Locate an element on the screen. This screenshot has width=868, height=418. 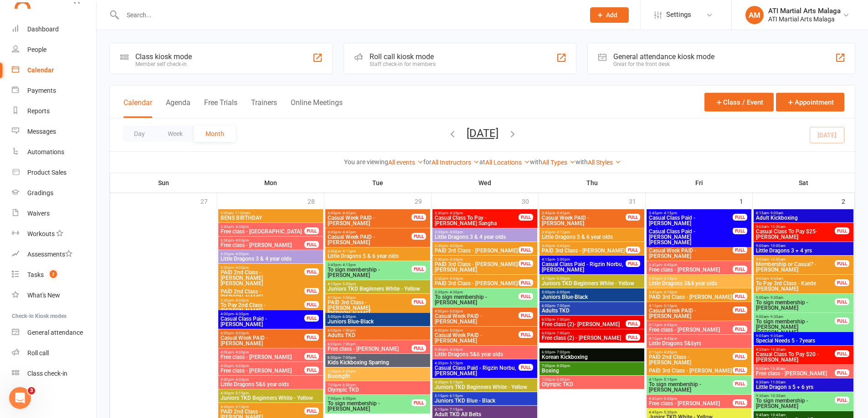
div: People is located at coordinates (37, 49).